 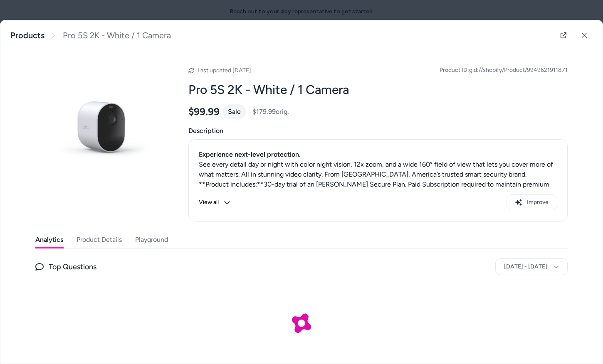 What do you see at coordinates (151, 240) in the screenshot?
I see `button: Playground` at bounding box center [151, 240].